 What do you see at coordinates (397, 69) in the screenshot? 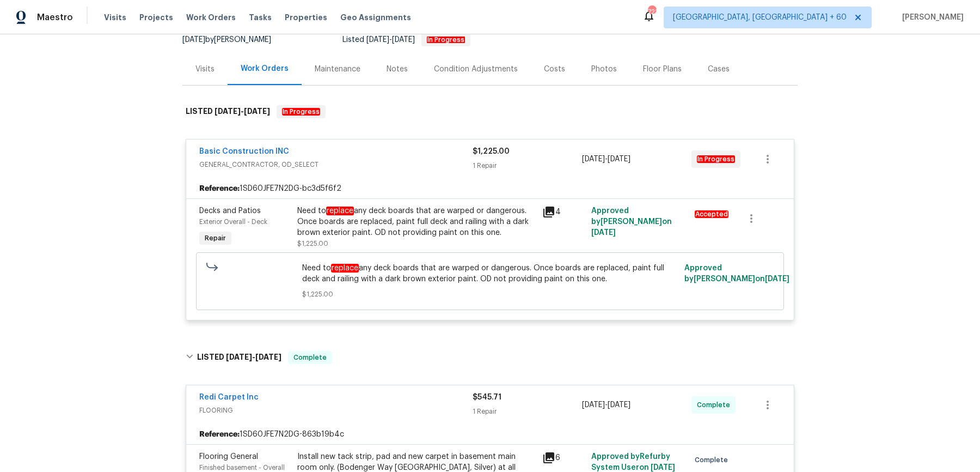
I see `div: Notes` at bounding box center [397, 69].